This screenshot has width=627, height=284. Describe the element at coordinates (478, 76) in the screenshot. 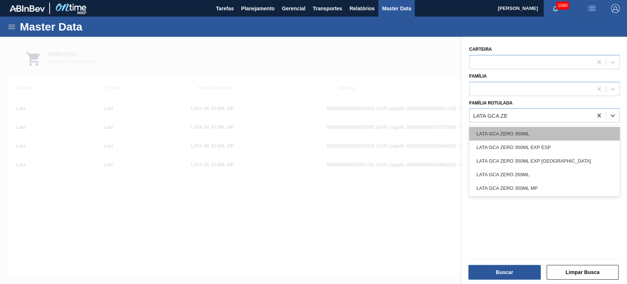

I see `label: Família` at that location.